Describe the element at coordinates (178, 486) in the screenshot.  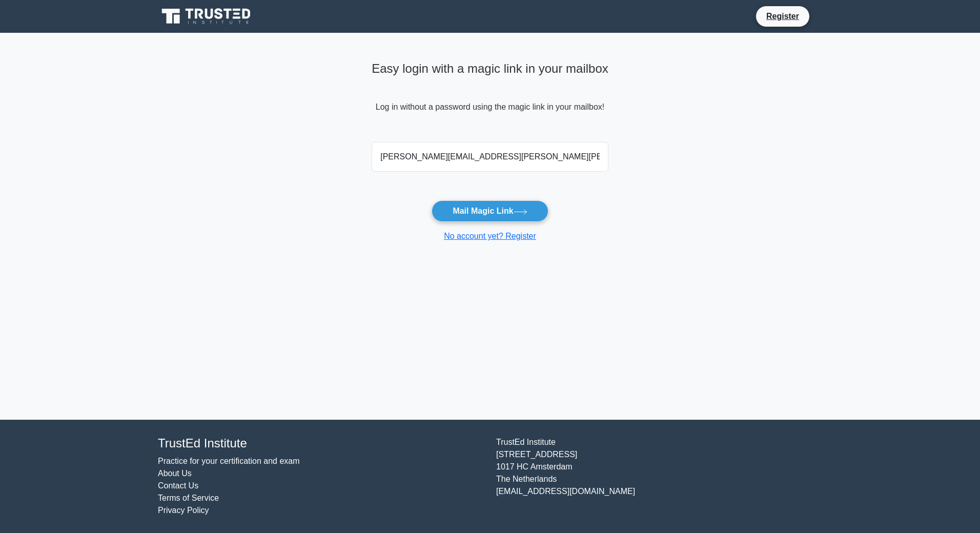
I see `a: Contact Us` at that location.